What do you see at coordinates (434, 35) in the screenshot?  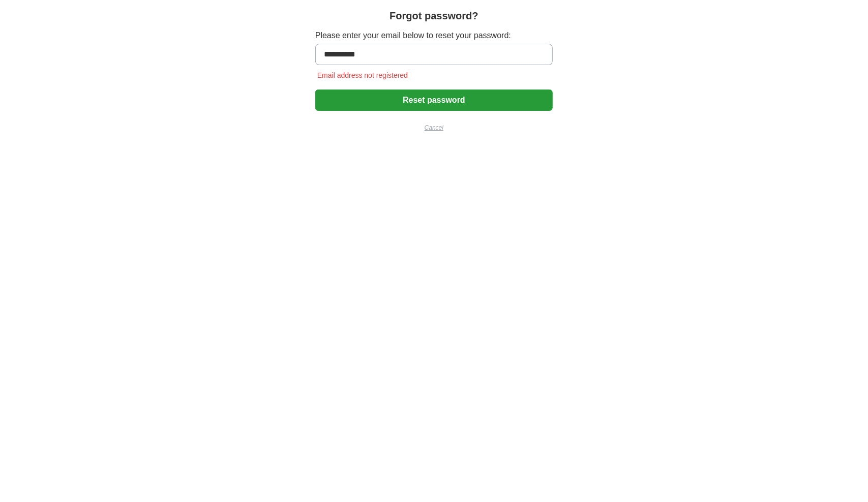 I see `label: Please enter your email below to reset your password:` at bounding box center [434, 35].